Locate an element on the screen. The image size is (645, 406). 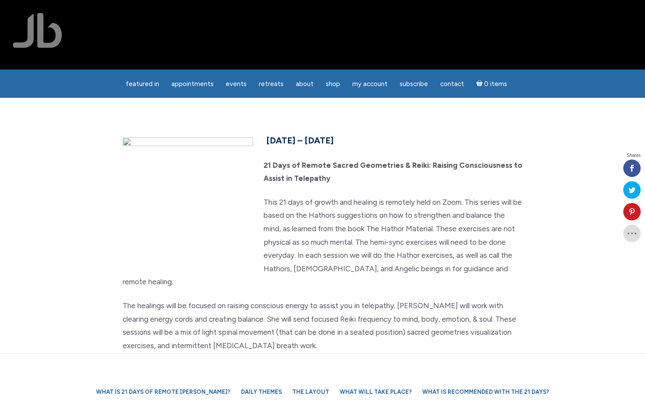
a: Appointments is located at coordinates (192, 84).